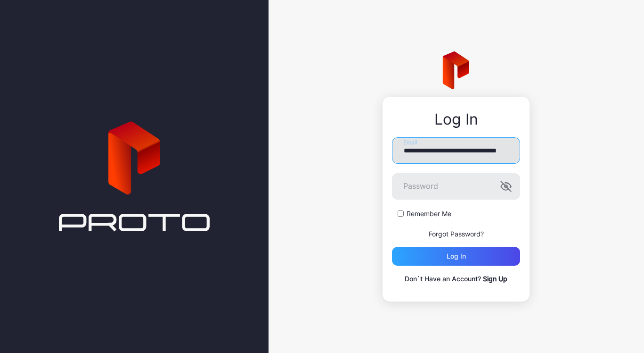  What do you see at coordinates (456, 150) in the screenshot?
I see `input: Email` at bounding box center [456, 150].